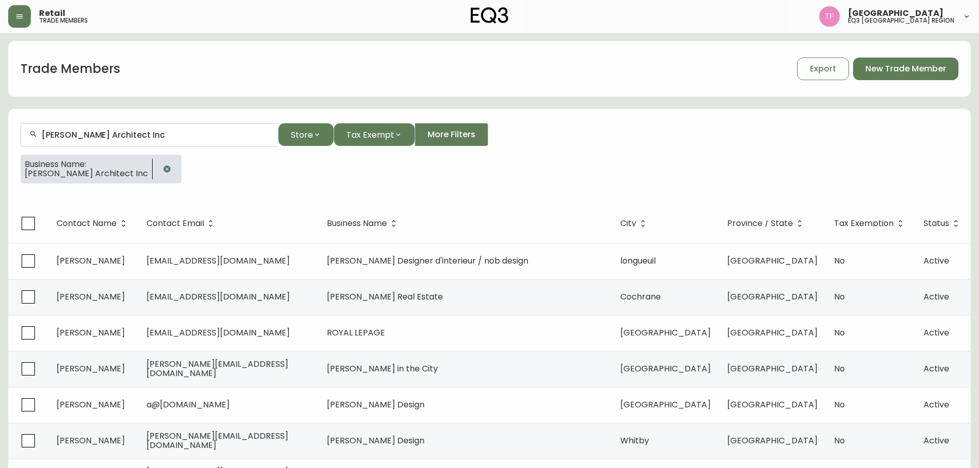 This screenshot has width=979, height=468. I want to click on span: Export, so click(822, 69).